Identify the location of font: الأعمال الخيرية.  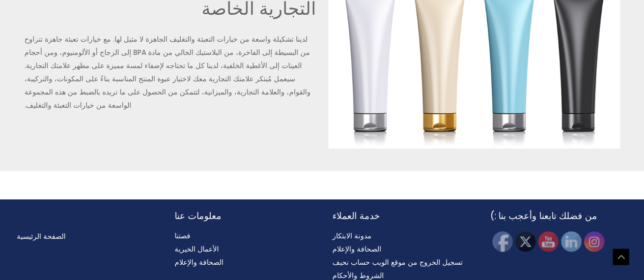
(196, 249).